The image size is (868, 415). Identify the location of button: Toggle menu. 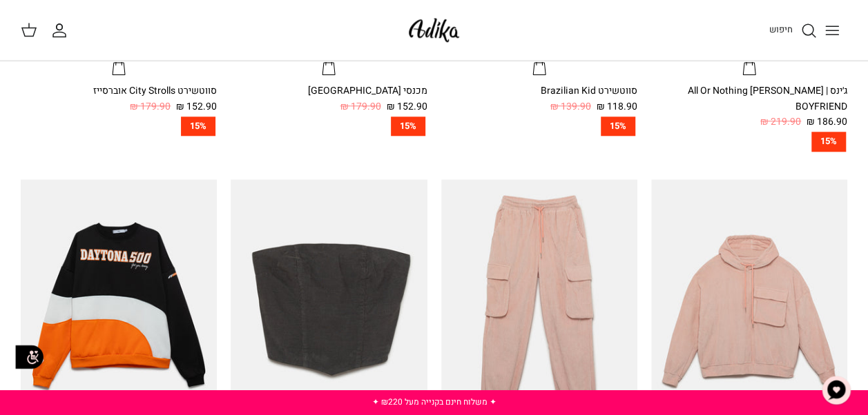
(832, 31).